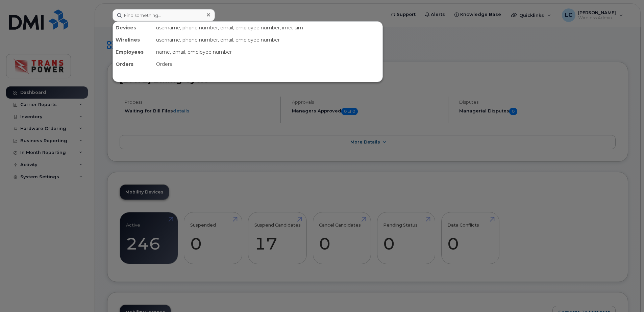 This screenshot has width=644, height=312. I want to click on div: Devices, so click(133, 28).